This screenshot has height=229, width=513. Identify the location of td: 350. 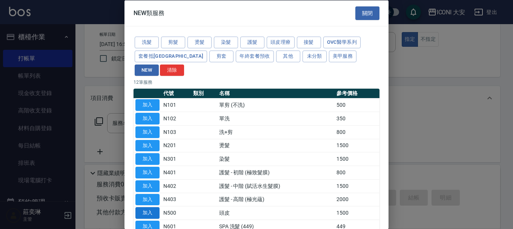
(357, 118).